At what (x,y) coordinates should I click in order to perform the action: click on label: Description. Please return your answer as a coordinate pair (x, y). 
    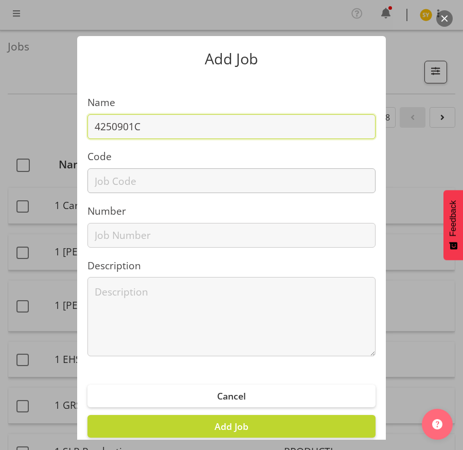
    Looking at the image, I should click on (232, 265).